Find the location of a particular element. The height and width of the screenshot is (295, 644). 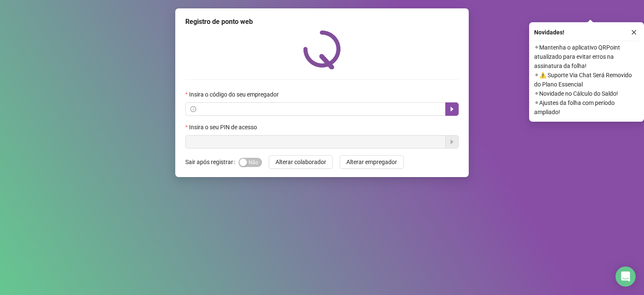

span: Novidades ! is located at coordinates (549, 32).